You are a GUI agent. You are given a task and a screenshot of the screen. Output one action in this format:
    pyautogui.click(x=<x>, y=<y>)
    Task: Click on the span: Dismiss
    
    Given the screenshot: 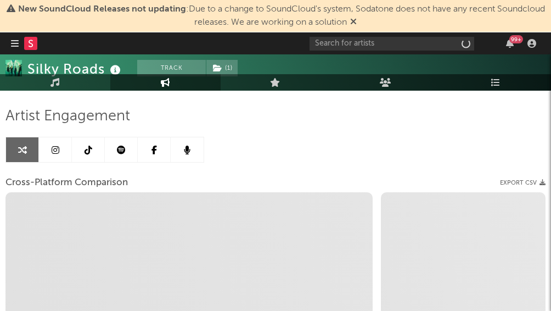 What is the action you would take?
    pyautogui.click(x=353, y=22)
    